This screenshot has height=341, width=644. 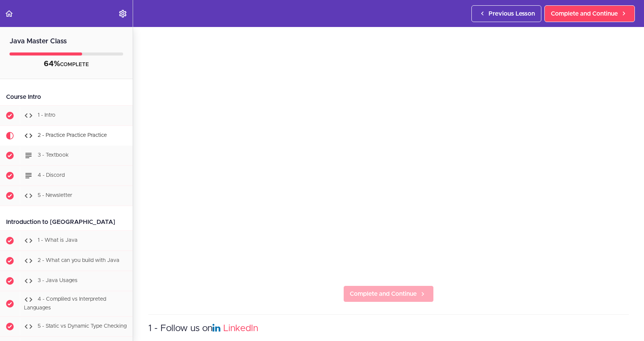 I want to click on svg: Settings Menu, so click(x=123, y=14).